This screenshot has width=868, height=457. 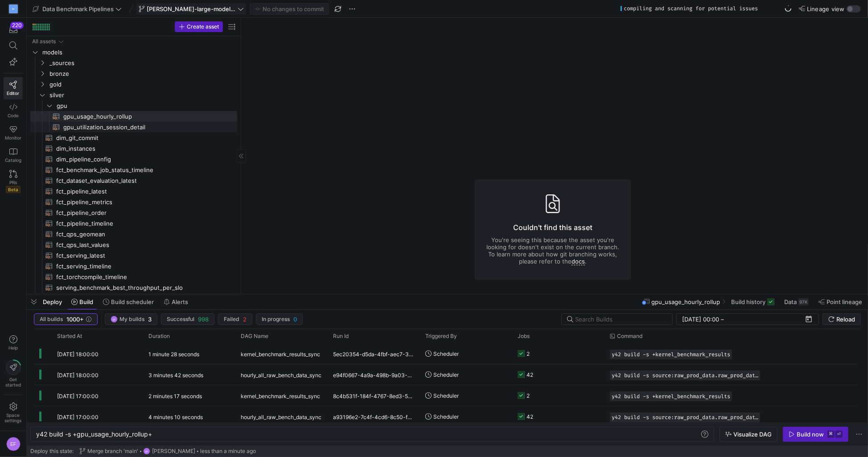 I want to click on span: Point lineage, so click(x=844, y=302).